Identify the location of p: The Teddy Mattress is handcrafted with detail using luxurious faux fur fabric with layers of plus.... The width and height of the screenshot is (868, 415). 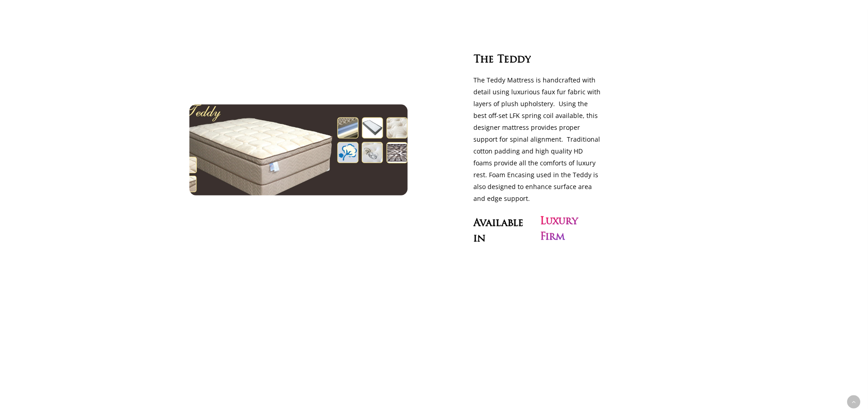
(538, 140).